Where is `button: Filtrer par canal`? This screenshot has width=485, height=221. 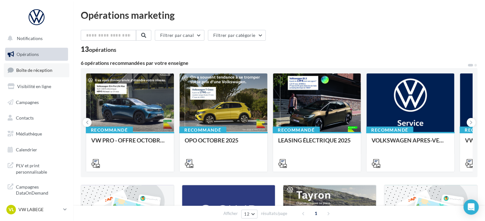 button: Filtrer par canal is located at coordinates (180, 35).